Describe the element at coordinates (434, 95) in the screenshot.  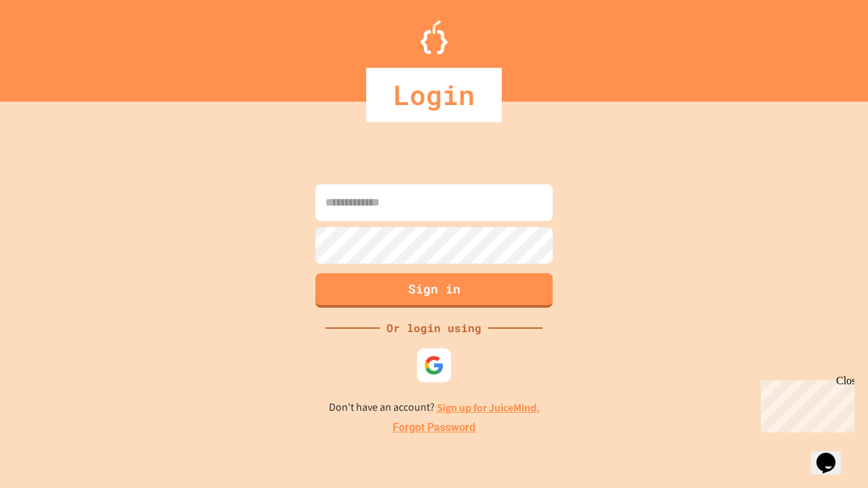
I see `div: Login` at that location.